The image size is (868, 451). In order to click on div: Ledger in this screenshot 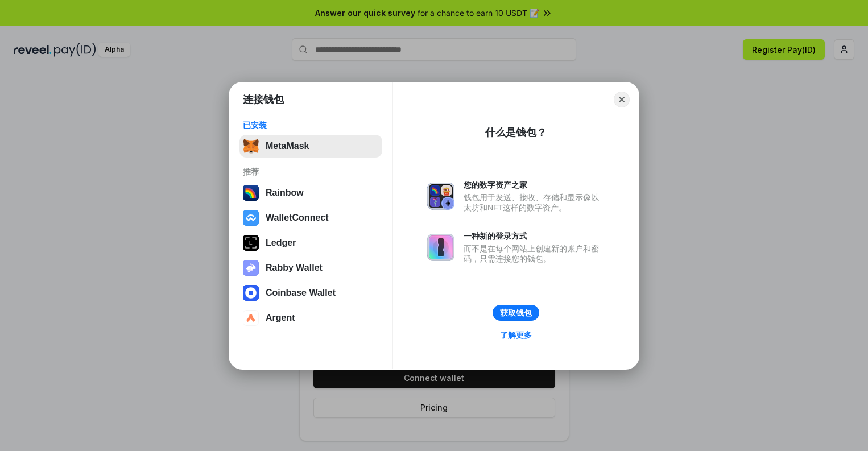, I will do `click(280, 243)`.